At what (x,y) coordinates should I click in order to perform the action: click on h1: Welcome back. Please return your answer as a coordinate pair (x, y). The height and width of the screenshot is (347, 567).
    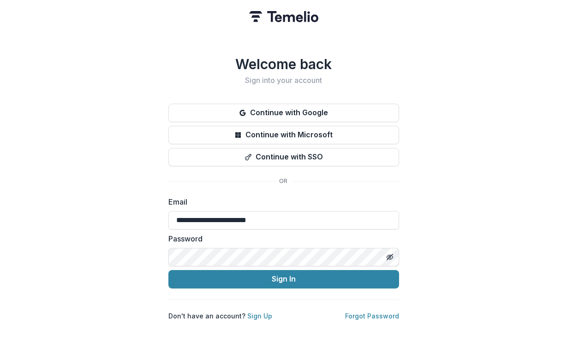
    Looking at the image, I should click on (284, 64).